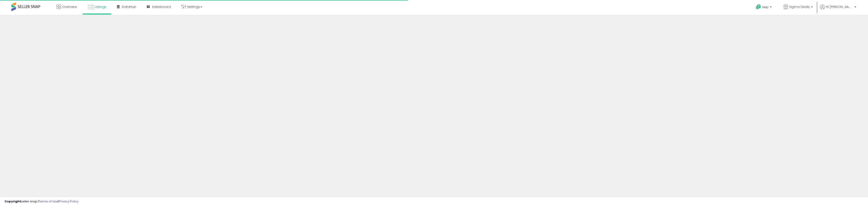  I want to click on span: Salesboard, so click(162, 7).